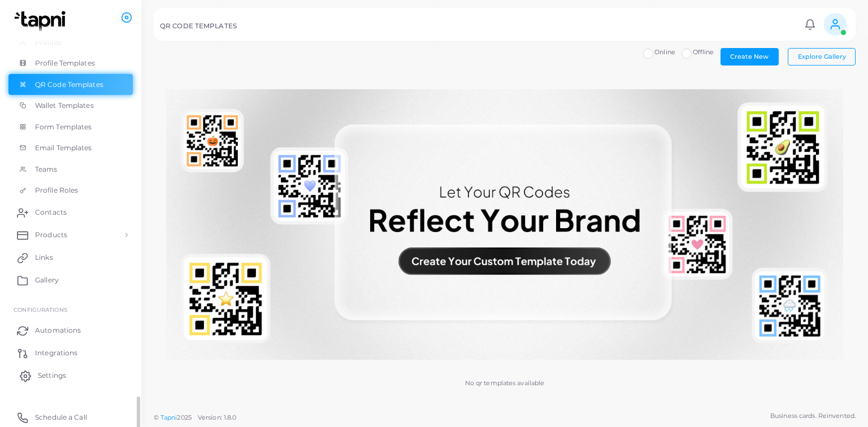 The width and height of the screenshot is (868, 427). I want to click on span: Integrations, so click(56, 353).